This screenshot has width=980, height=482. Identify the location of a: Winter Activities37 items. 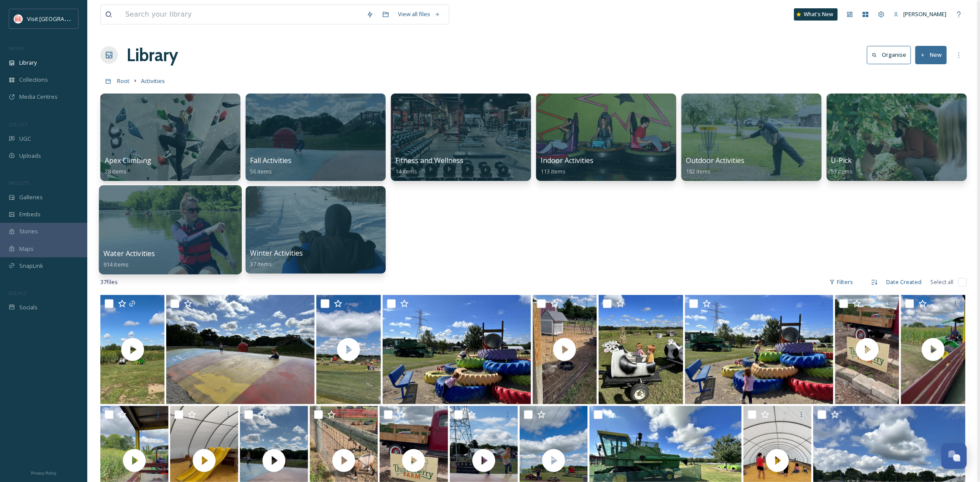
(277, 258).